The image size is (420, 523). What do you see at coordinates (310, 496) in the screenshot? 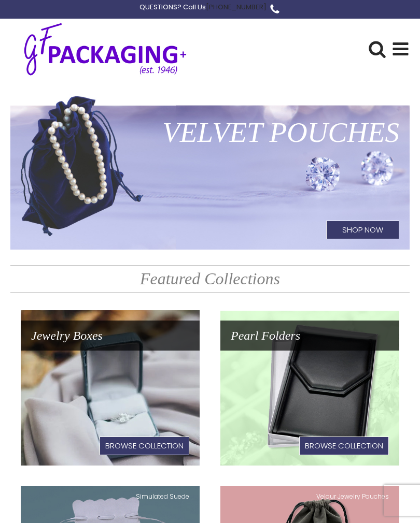
I see `h1: Velour Jewelry Pouches` at bounding box center [310, 496].